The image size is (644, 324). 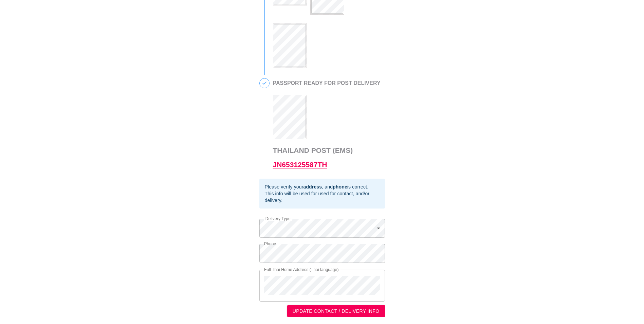 What do you see at coordinates (322, 187) in the screenshot?
I see `div: Please verify your , and is correct.` at bounding box center [322, 187].